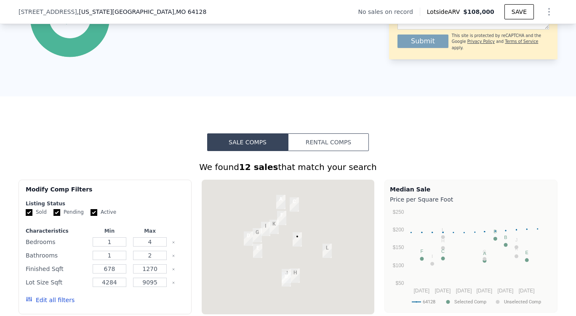 This screenshot has height=316, width=576. What do you see at coordinates (527, 253) in the screenshot?
I see `text: E` at bounding box center [527, 253].